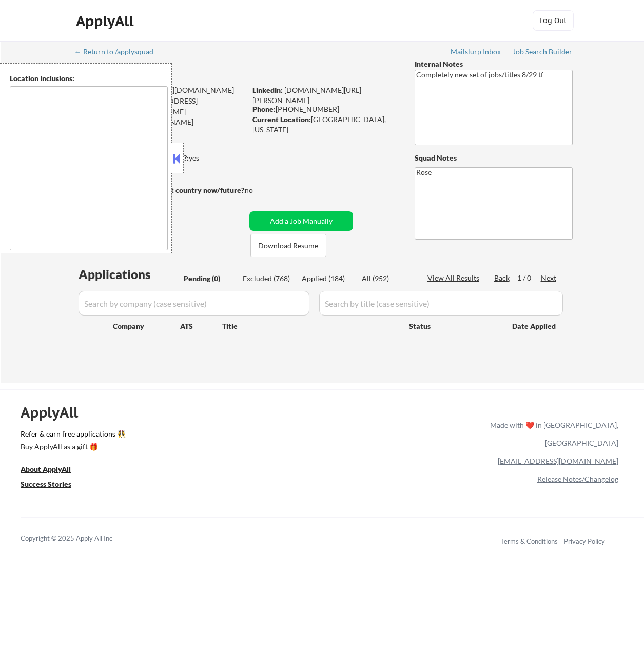 This screenshot has height=670, width=644. I want to click on button: Log Out, so click(554, 21).